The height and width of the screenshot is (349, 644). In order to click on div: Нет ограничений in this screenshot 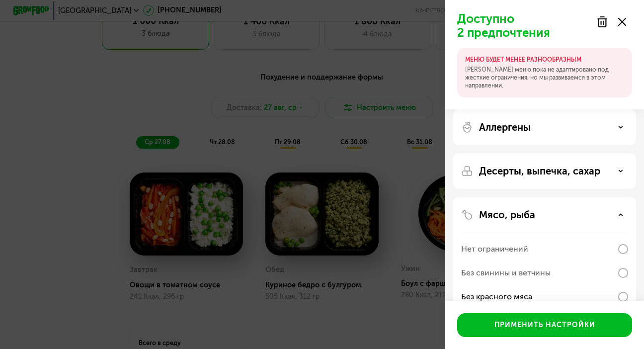, I will do `click(495, 249)`.